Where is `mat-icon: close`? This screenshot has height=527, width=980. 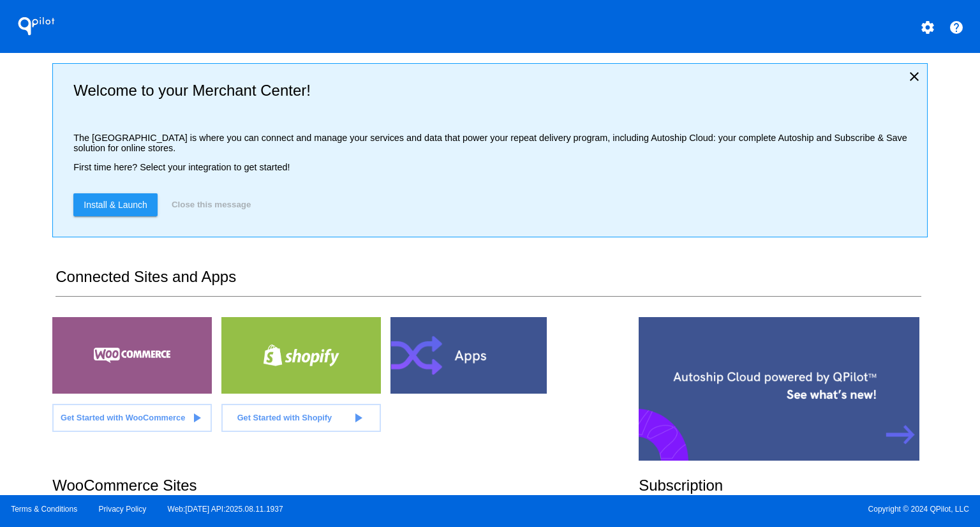
mat-icon: close is located at coordinates (914, 77).